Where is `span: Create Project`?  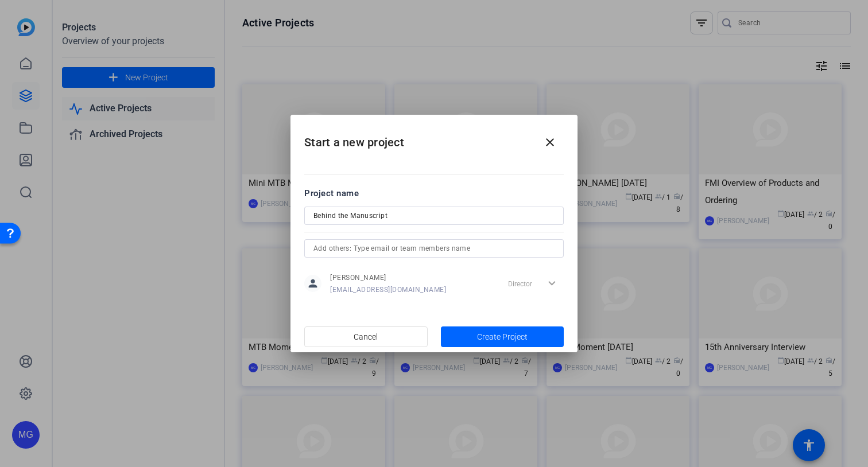 span: Create Project is located at coordinates (502, 336).